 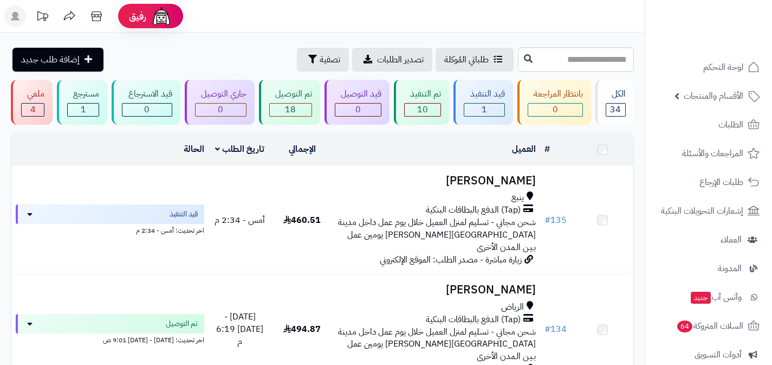 What do you see at coordinates (709, 153) in the screenshot?
I see `a: المراجعات والأسئلة` at bounding box center [709, 153].